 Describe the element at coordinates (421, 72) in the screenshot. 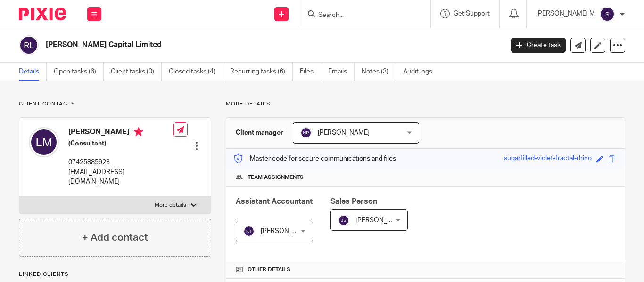

I see `a: Audit logs` at that location.